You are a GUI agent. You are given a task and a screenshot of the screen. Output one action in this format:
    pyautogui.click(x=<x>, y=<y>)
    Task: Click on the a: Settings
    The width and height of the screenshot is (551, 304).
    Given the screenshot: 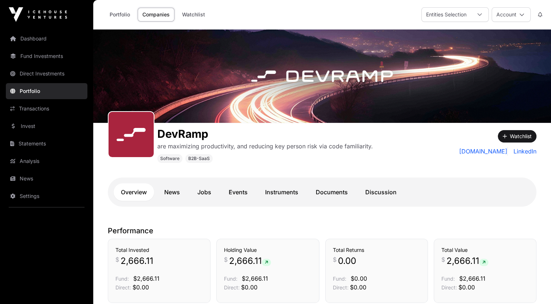 What is the action you would take?
    pyautogui.click(x=47, y=196)
    